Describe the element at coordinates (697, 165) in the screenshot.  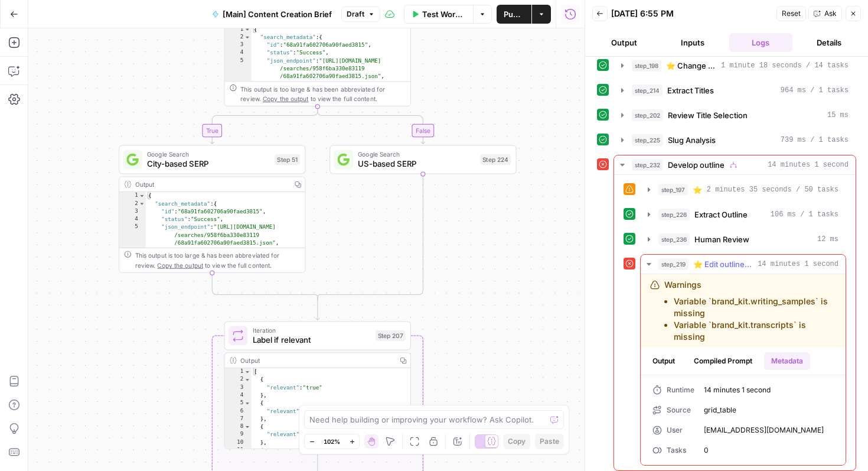
I see `span: Develop outline` at that location.